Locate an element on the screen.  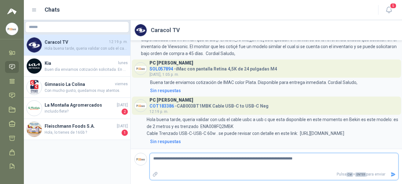
a: Company LogoGimnasio La ColinaviernesCon mucho gusto, quedamos muy atentos. is located at coordinates (77, 87).